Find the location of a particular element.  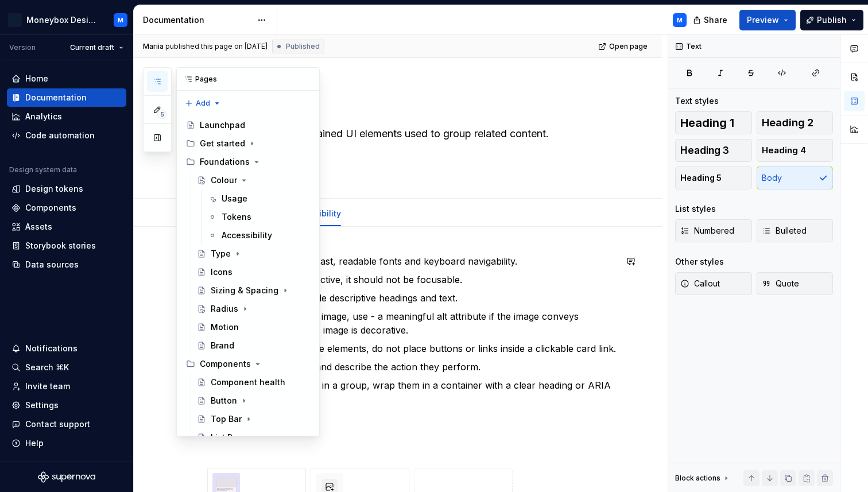

button: Add is located at coordinates (203, 103).